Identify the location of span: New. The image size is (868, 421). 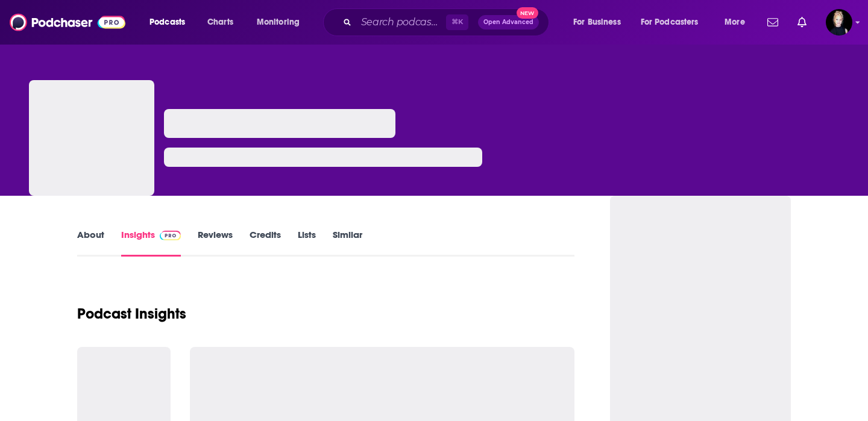
(527, 12).